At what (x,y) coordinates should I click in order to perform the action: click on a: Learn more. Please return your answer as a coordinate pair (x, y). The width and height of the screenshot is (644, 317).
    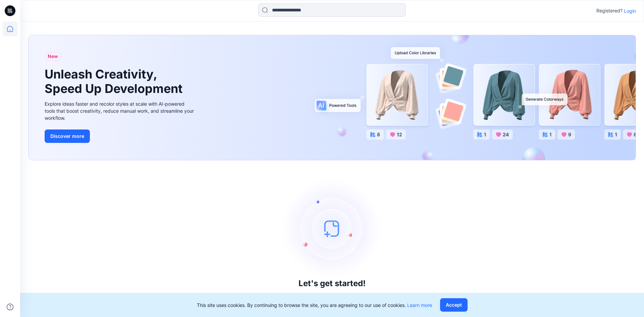
    Looking at the image, I should click on (420, 305).